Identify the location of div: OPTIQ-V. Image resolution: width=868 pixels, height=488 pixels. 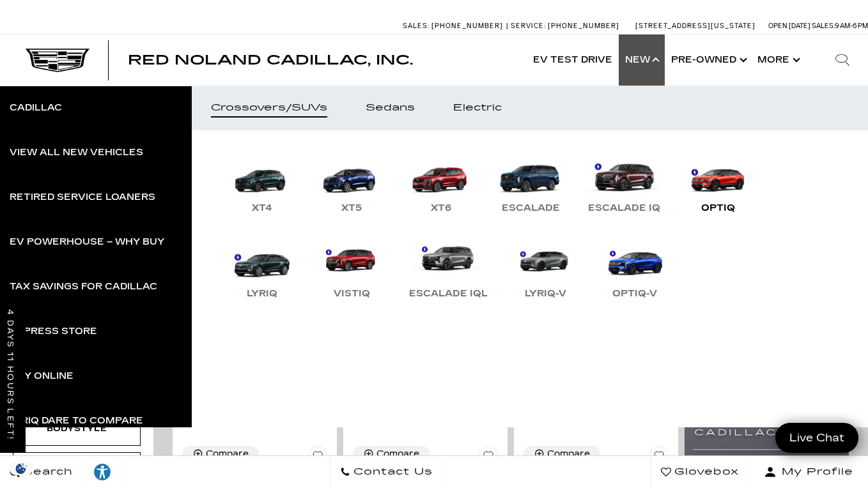
(635, 294).